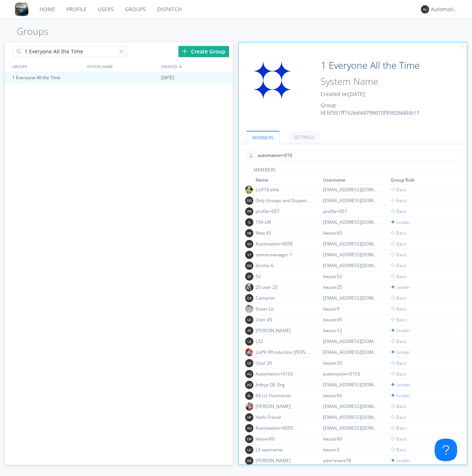 The width and height of the screenshot is (472, 476). What do you see at coordinates (370, 109) in the screenshot?
I see `span: Group Id: bf351ff152ed4d798670f9392666bb17` at bounding box center [370, 109].